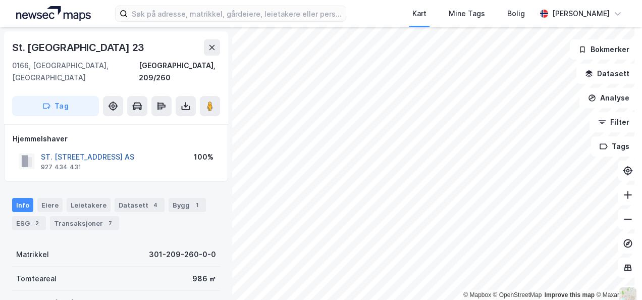 The height and width of the screenshot is (300, 642). I want to click on div: Eiere, so click(50, 205).